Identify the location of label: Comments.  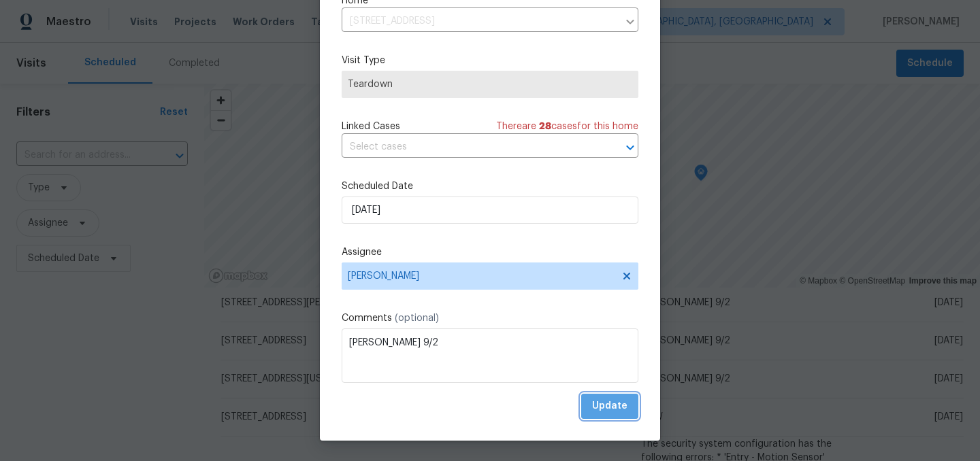
(490, 319).